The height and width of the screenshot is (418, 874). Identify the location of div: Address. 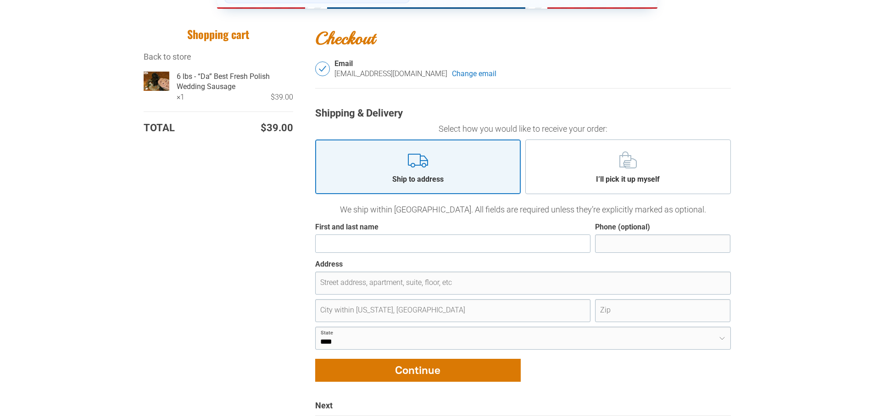
(329, 264).